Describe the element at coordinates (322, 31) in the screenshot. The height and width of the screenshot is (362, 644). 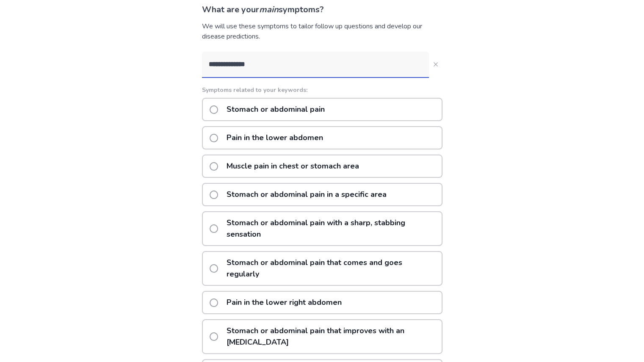
I see `div: We will use these symptoms to tailor follow up questions and develop our disease predictions.` at that location.